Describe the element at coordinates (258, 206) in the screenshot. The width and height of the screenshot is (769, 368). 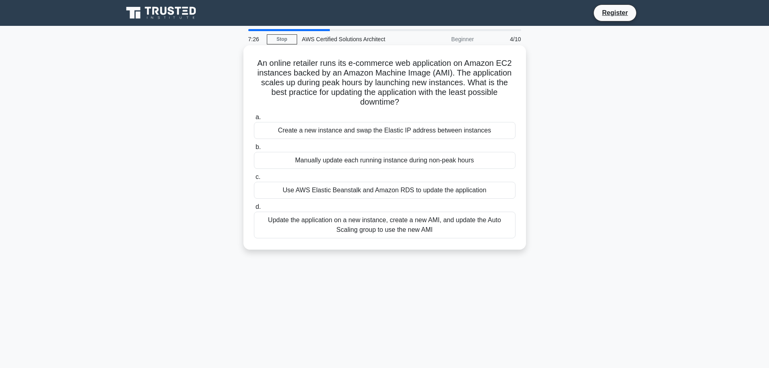
I see `span: d.` at that location.